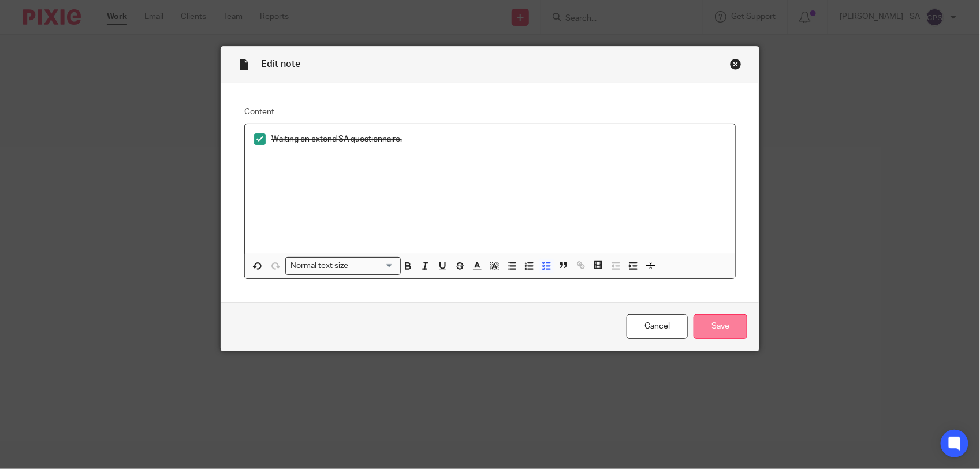 The height and width of the screenshot is (469, 980). I want to click on input: Save, so click(720, 326).